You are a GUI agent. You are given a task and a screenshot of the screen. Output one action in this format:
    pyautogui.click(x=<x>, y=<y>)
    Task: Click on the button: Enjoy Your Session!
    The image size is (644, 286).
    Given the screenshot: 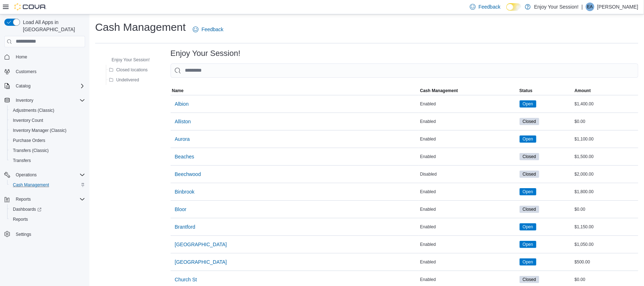 What is the action you would take?
    pyautogui.click(x=127, y=60)
    